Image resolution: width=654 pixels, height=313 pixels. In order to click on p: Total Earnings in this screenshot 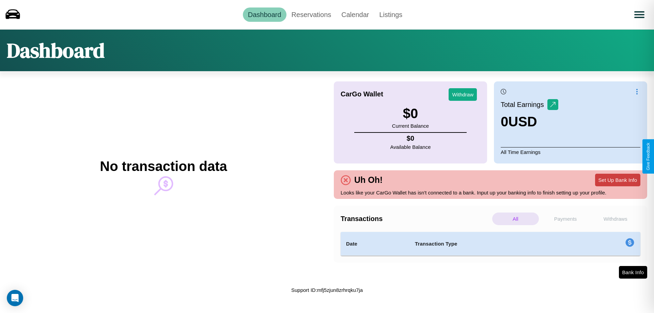, I will do `click(524, 105)`.